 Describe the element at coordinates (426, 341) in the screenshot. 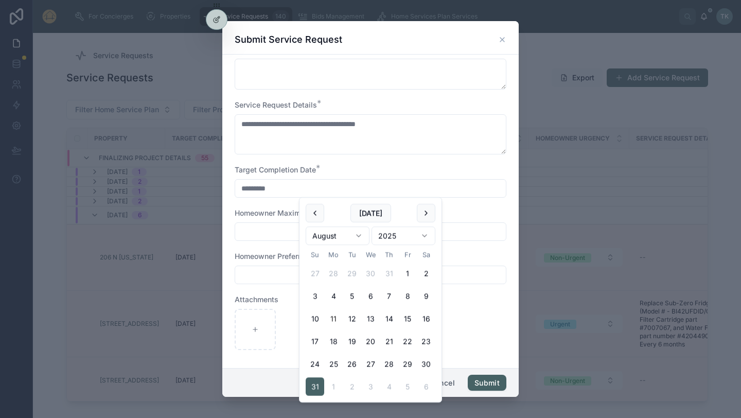

I see `button: Saturday, August 23rd, 2025` at that location.